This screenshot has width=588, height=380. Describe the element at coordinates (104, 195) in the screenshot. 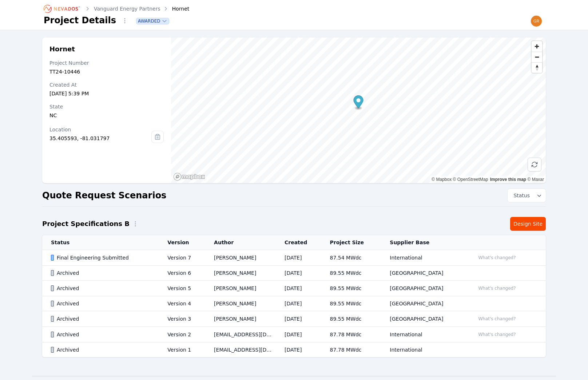

I see `h2: Quote Request Scenarios` at that location.